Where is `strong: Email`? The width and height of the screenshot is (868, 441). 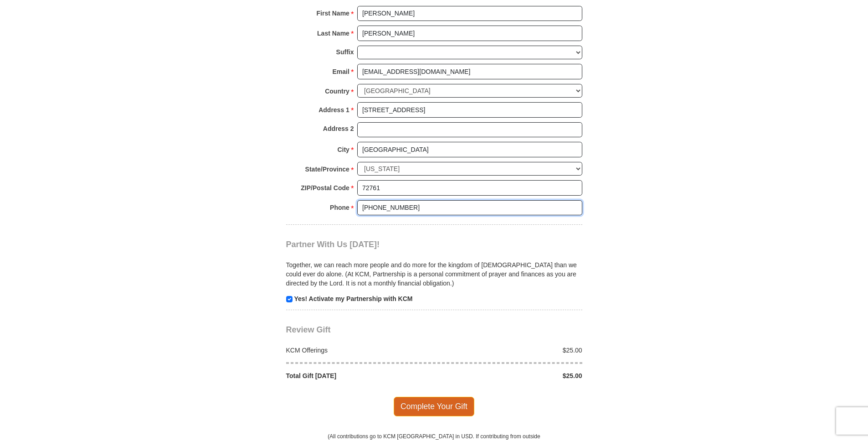
strong: Email is located at coordinates (341, 71).